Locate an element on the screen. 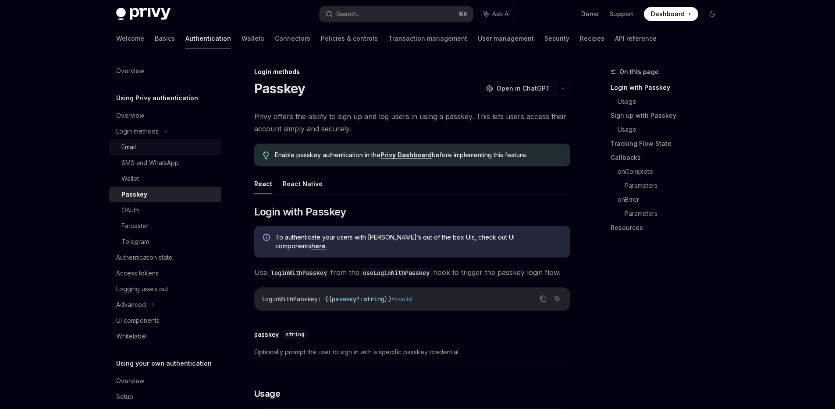  a: Security is located at coordinates (557, 39).